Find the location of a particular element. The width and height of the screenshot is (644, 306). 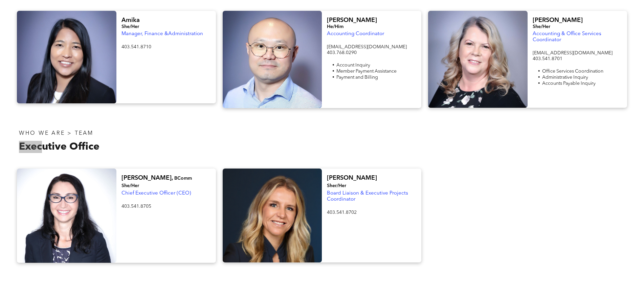

span: Manager, Finance &Administration is located at coordinates (162, 34).